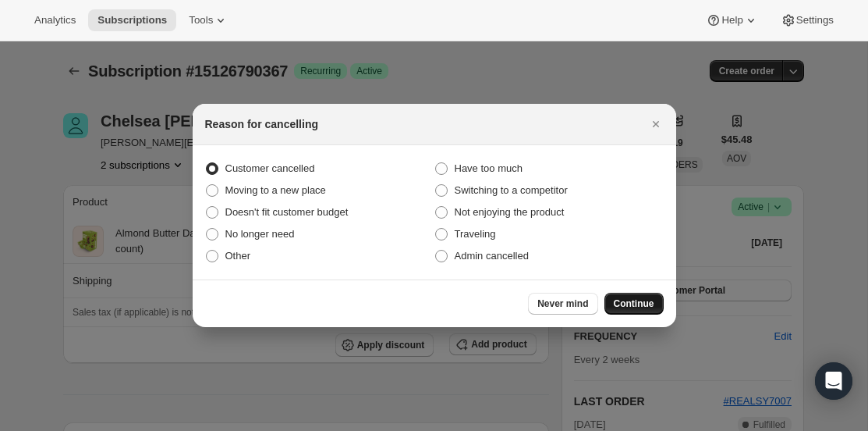 The height and width of the screenshot is (431, 868). I want to click on h2: Reason for cancelling, so click(261, 124).